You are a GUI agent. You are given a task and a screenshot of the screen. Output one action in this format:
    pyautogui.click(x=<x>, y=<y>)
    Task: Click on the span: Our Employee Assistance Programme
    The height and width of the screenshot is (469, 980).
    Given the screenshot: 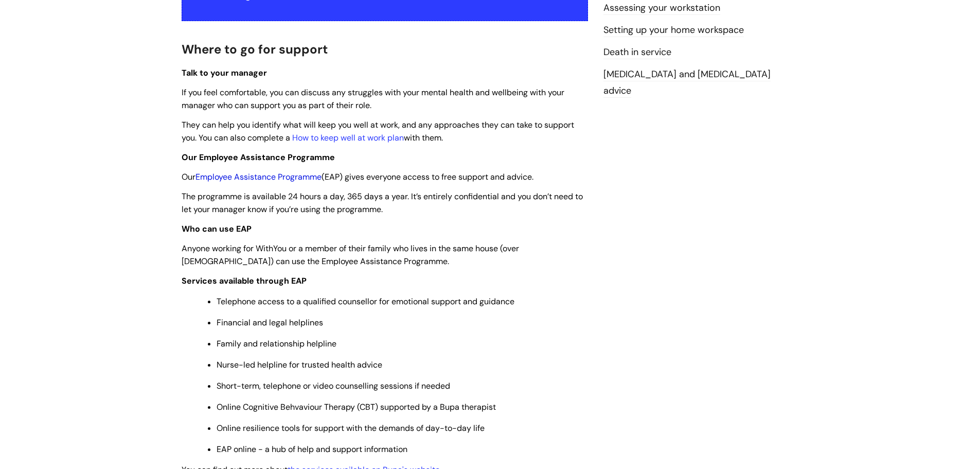 What is the action you would take?
    pyautogui.click(x=259, y=157)
    